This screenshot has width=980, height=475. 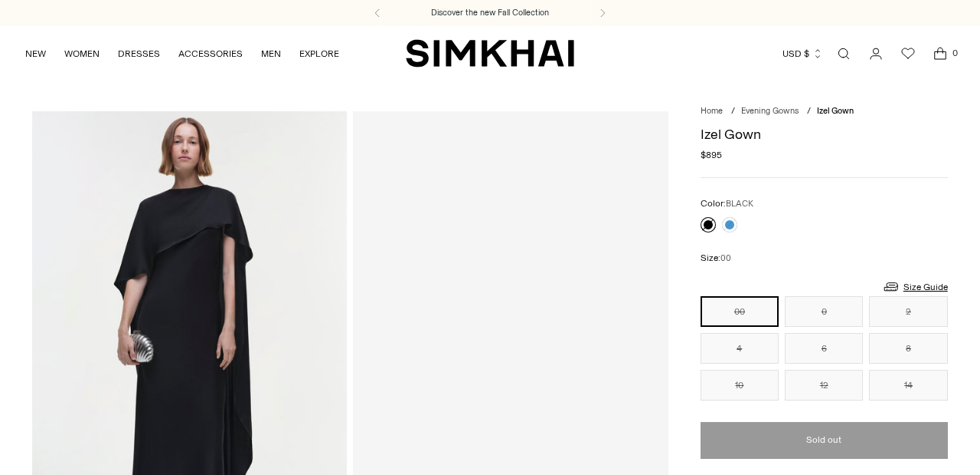 What do you see at coordinates (803, 53) in the screenshot?
I see `button: USD $` at bounding box center [803, 53].